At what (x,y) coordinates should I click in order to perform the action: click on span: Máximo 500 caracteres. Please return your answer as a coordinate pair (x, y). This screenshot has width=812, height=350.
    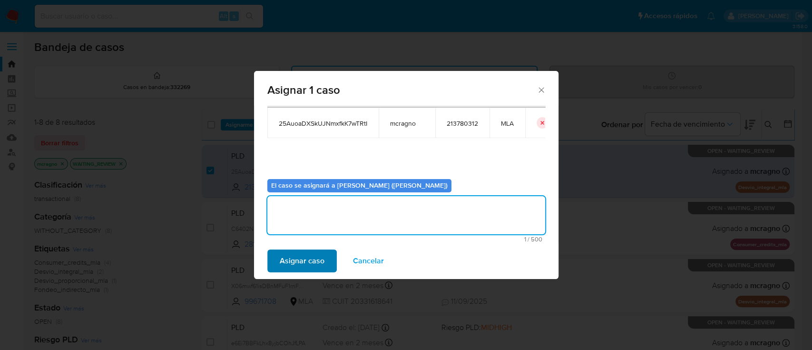
    Looking at the image, I should click on (406, 239).